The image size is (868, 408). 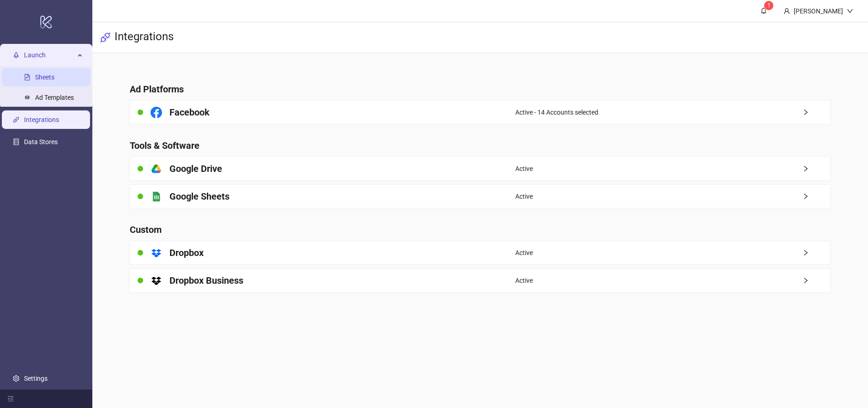 What do you see at coordinates (196, 169) in the screenshot?
I see `h4: Google Drive` at bounding box center [196, 169].